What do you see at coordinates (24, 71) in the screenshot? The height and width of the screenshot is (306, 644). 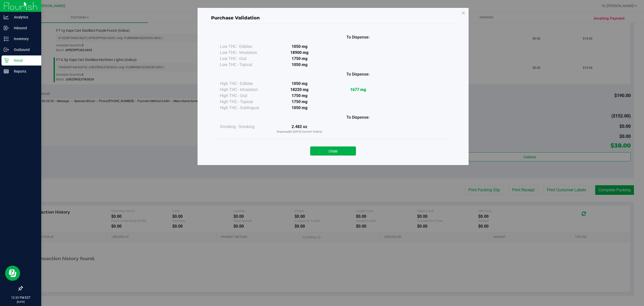 I see `p: Reports` at bounding box center [24, 71].